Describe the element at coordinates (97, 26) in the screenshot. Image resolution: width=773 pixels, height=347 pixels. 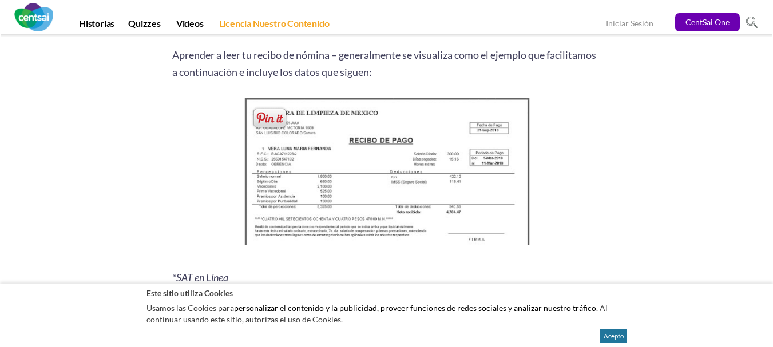
I see `a: Historias` at that location.